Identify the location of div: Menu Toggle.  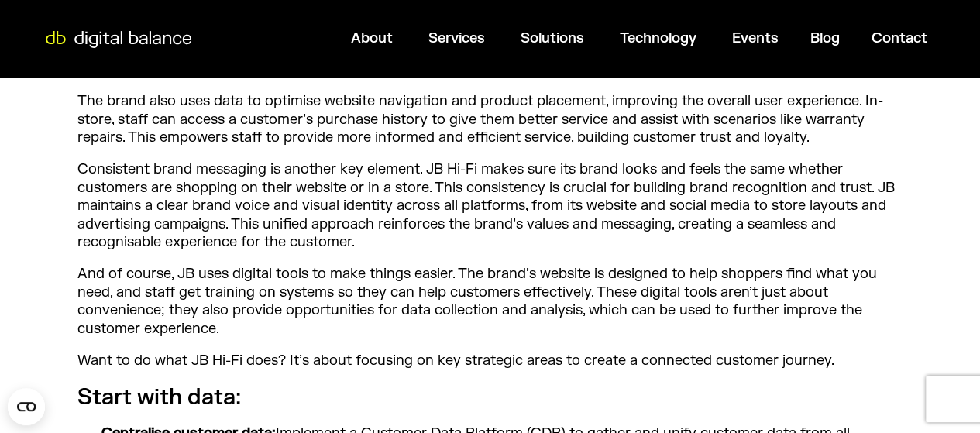
(569, 38).